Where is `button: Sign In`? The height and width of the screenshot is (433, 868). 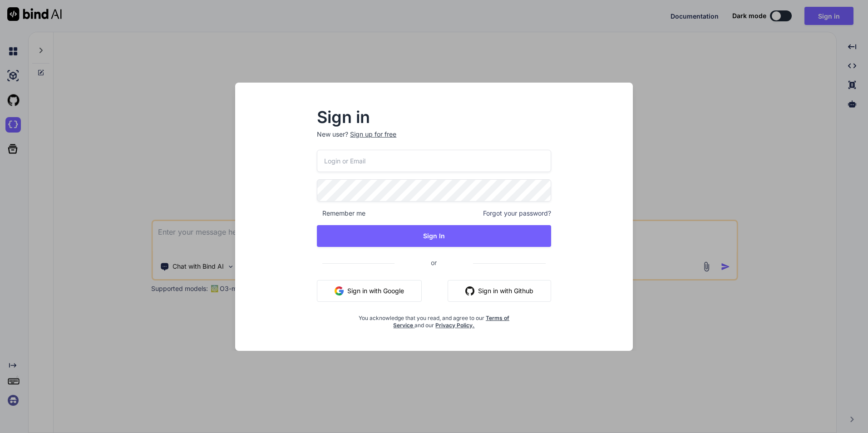
button: Sign In is located at coordinates (434, 236).